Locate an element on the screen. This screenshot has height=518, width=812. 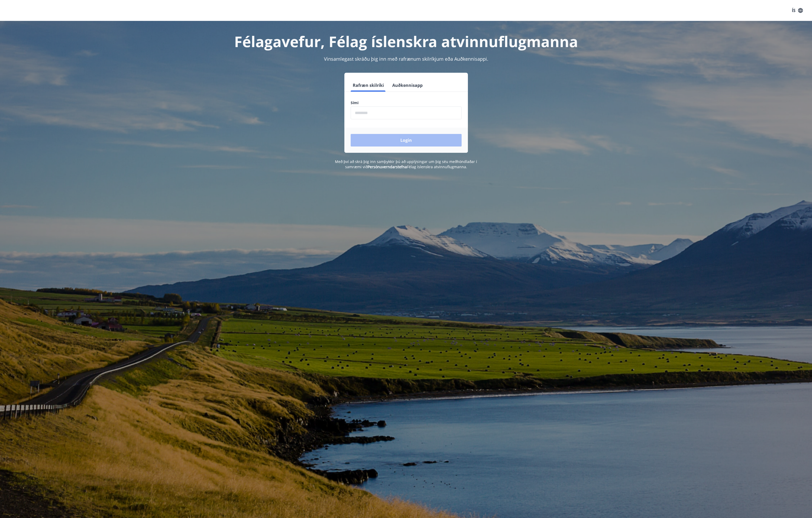
span: Vinsamlegast skráðu þig inn með rafrænum skilríkjum eða Auðkennisappi. is located at coordinates (406, 59).